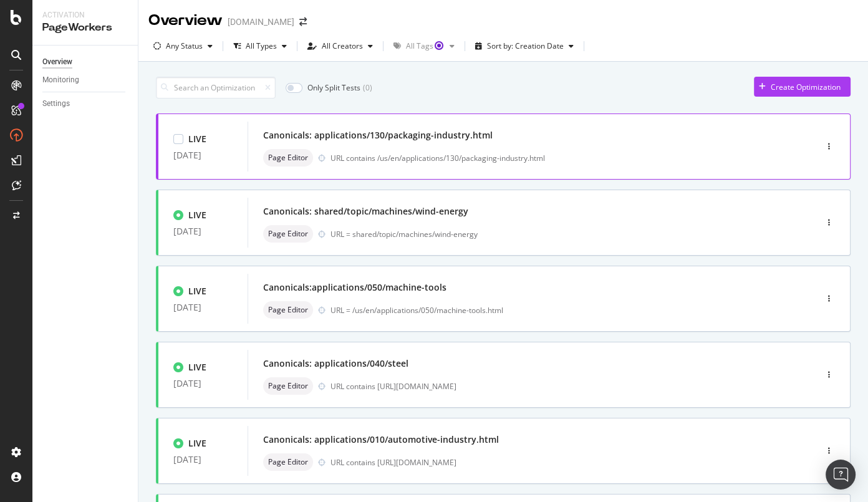 Image resolution: width=868 pixels, height=502 pixels. I want to click on button: All Creators, so click(340, 46).